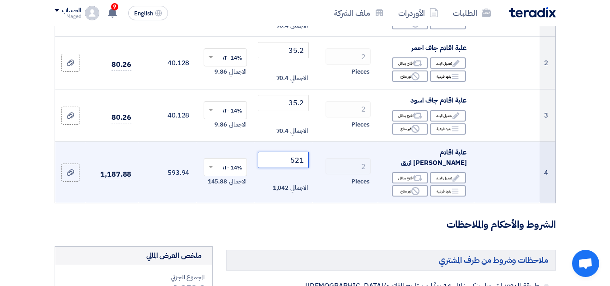  Describe the element at coordinates (68, 16) in the screenshot. I see `div: Maged` at that location.